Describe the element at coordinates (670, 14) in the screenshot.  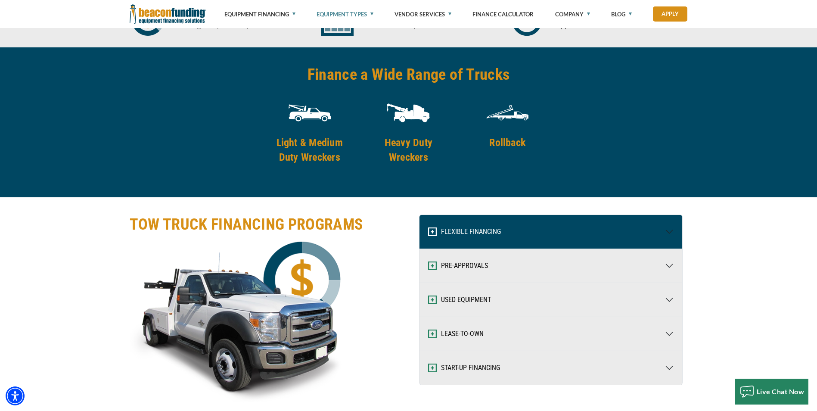
I see `a: Apply` at that location.